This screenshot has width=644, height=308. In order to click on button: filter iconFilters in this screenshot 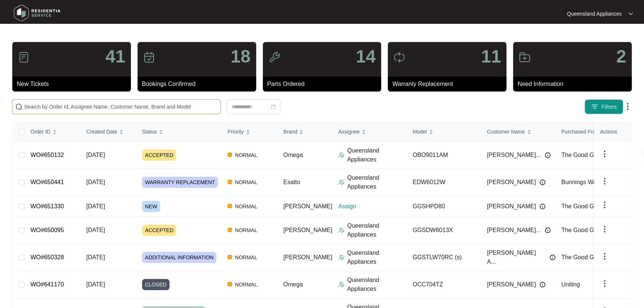, I will do `click(604, 107)`.